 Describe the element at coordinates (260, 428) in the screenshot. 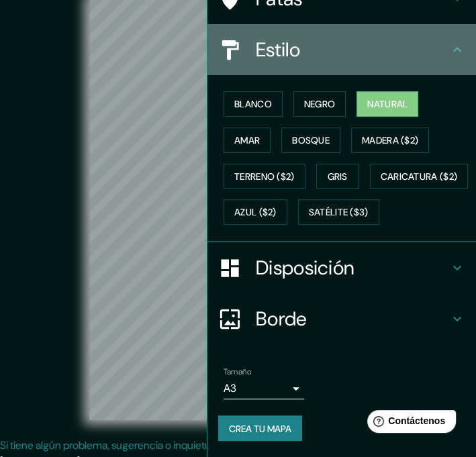

I see `button: Crea tu mapa` at that location.